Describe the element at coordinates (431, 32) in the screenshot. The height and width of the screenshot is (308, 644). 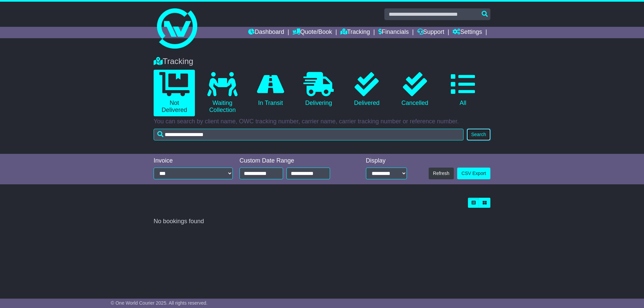
I see `a: Support` at that location.